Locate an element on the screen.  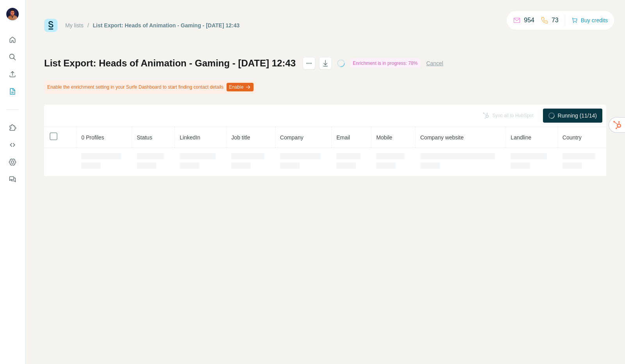
button: Use Surfe on LinkedIn is located at coordinates (12, 128).